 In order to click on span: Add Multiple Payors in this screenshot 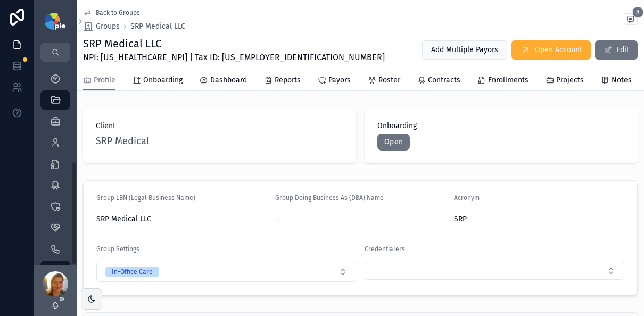, I will do `click(465, 50)`.